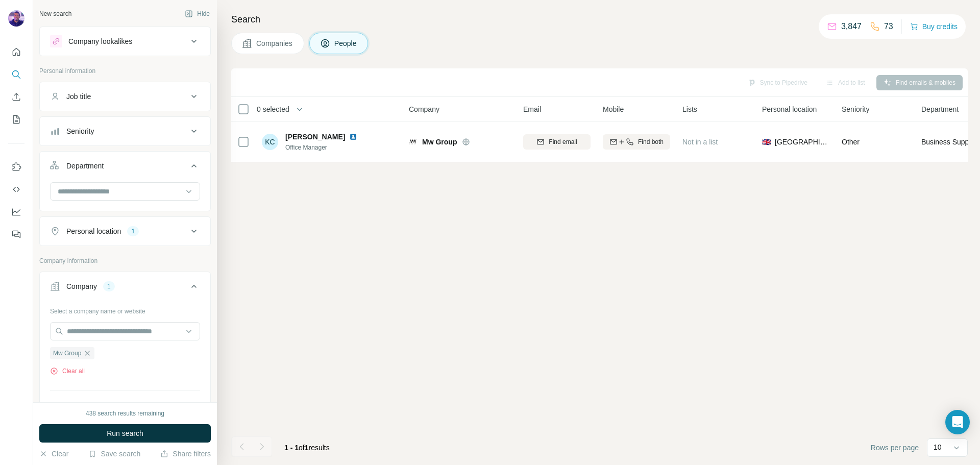 Image resolution: width=980 pixels, height=465 pixels. Describe the element at coordinates (613, 109) in the screenshot. I see `span: Mobile` at that location.